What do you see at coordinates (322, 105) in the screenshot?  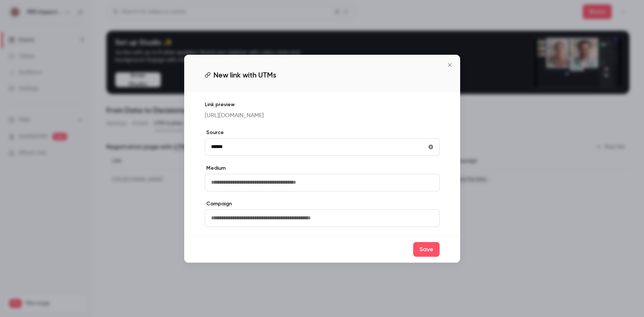 I see `p: Link preview` at bounding box center [322, 105].